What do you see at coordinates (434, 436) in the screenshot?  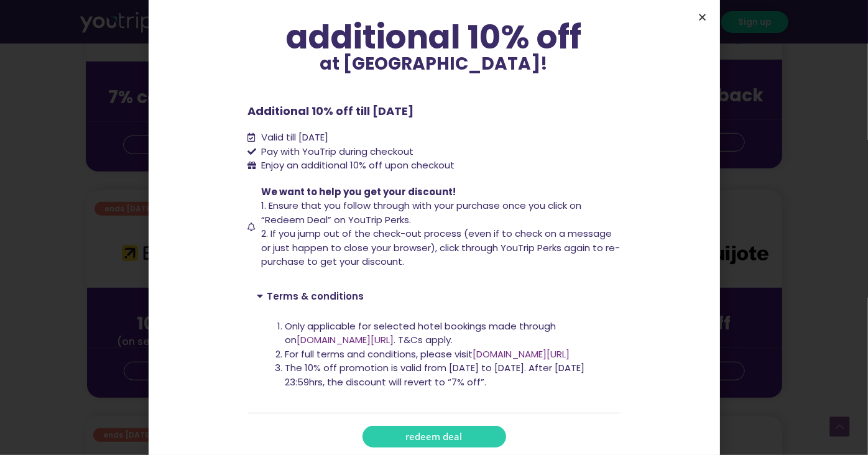 I see `a: redeem deal` at bounding box center [434, 436].